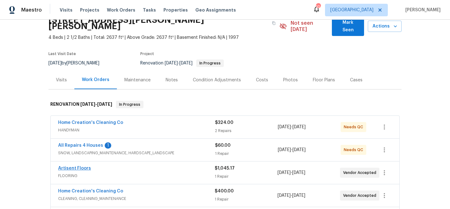  What do you see at coordinates (74, 168) in the screenshot?
I see `a: Artisent Floors` at bounding box center [74, 168].